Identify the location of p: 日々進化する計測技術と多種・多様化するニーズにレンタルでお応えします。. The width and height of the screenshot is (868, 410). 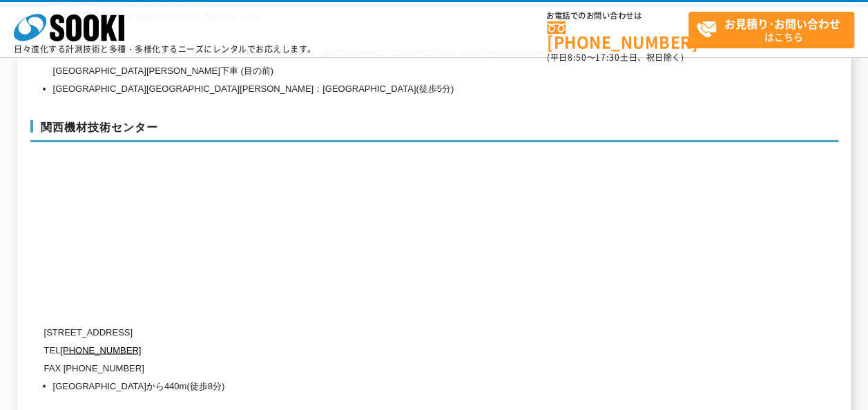
(165, 49).